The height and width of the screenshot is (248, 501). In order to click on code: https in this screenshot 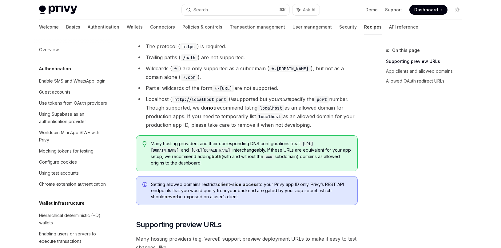, I will do `click(188, 47)`.